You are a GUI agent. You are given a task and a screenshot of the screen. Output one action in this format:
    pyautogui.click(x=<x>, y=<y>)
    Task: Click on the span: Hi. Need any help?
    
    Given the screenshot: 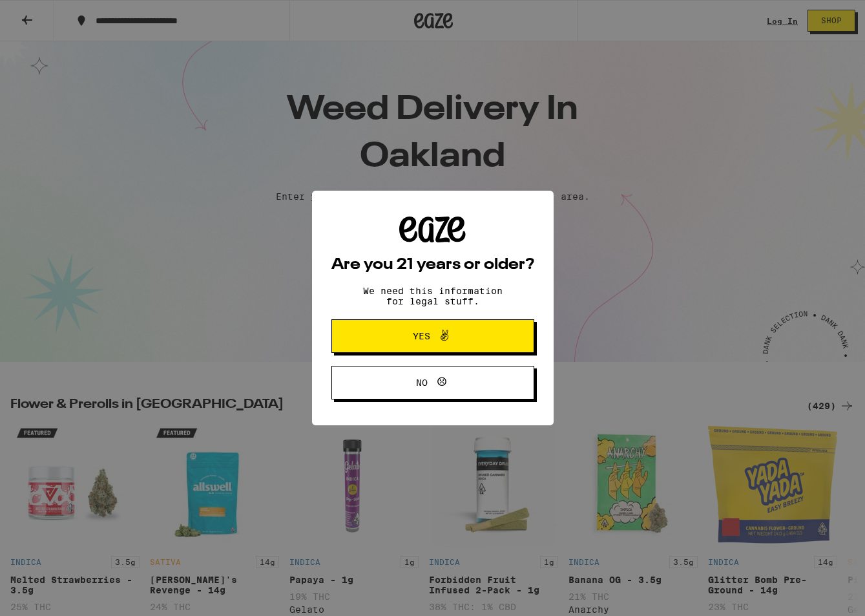 What is the action you would take?
    pyautogui.click(x=50, y=14)
    